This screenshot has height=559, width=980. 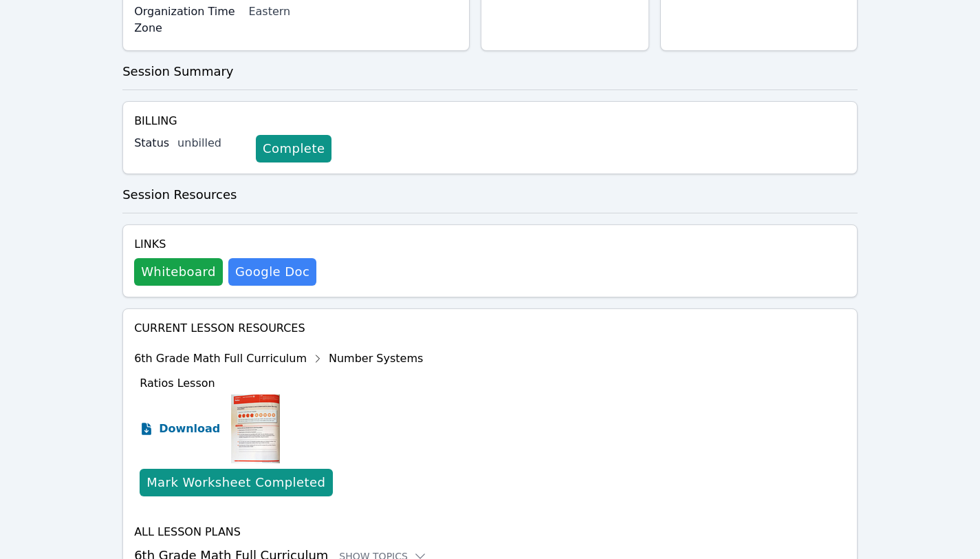 What do you see at coordinates (273, 272) in the screenshot?
I see `a: Google Doc` at bounding box center [273, 272].